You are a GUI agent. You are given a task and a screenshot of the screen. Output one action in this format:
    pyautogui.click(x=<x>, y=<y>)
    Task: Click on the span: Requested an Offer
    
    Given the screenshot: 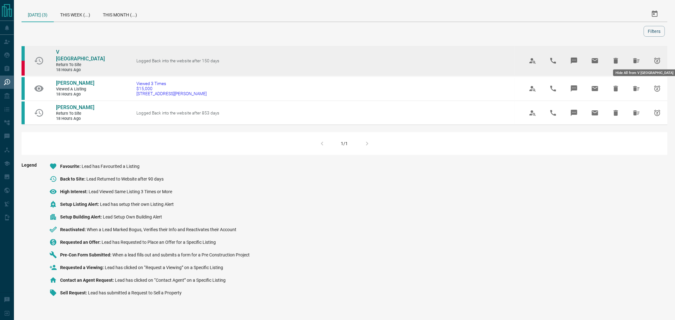 What is the action you would take?
    pyautogui.click(x=81, y=242)
    